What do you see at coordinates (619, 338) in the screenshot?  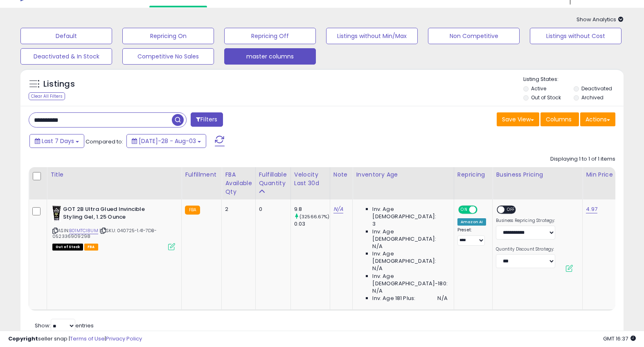 I see `span: 2025-08-12 16:37 GMT` at bounding box center [619, 338].